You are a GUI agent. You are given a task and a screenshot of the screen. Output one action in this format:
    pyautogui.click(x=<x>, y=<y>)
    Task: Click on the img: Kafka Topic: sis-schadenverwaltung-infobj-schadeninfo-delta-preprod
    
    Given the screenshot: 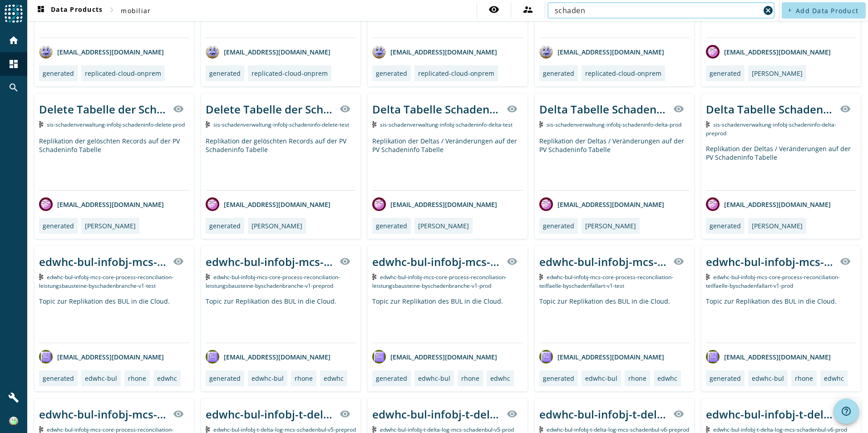 What is the action you would take?
    pyautogui.click(x=707, y=125)
    